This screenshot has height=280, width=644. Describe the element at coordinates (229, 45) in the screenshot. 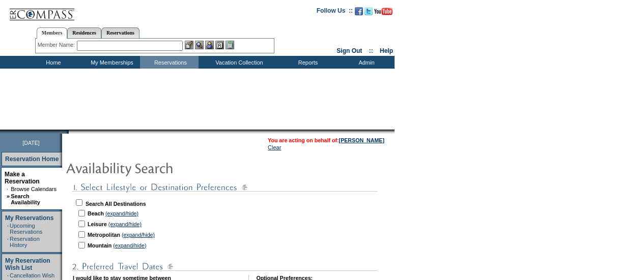

I see `img: b_calculator.gif` at that location.